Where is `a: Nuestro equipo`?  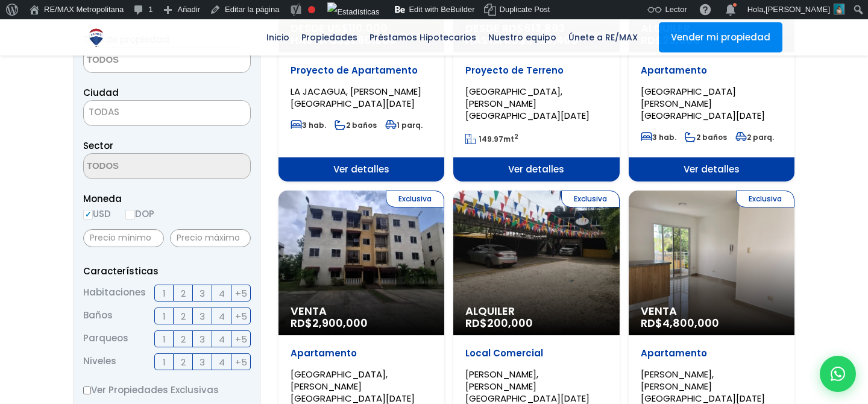 a: Nuestro equipo is located at coordinates (522, 37).